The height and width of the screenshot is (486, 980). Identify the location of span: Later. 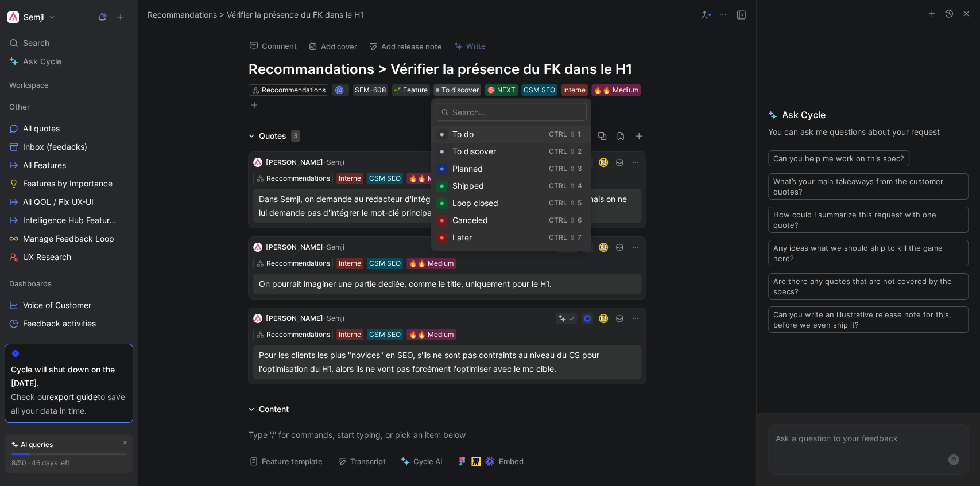
(462, 237).